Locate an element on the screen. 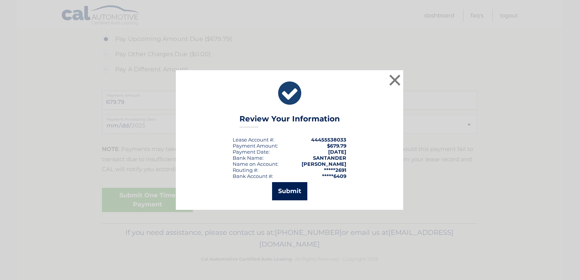  div: Lease Account #: is located at coordinates (254, 140).